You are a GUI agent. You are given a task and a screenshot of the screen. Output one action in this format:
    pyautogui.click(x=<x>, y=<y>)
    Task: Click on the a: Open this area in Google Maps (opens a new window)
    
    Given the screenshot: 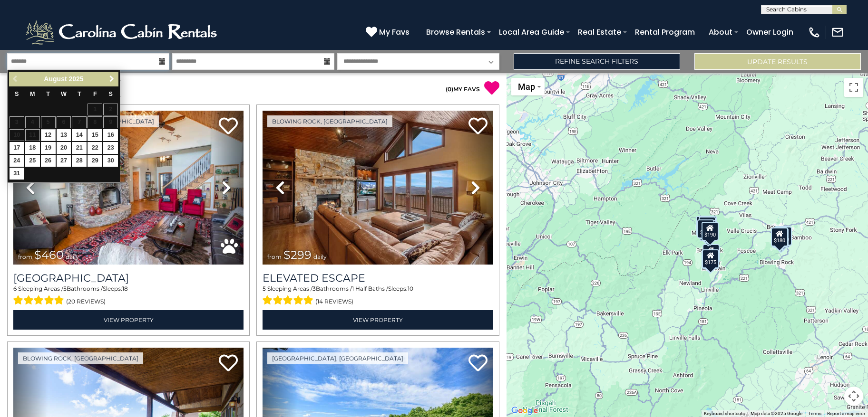 What is the action you would take?
    pyautogui.click(x=524, y=411)
    